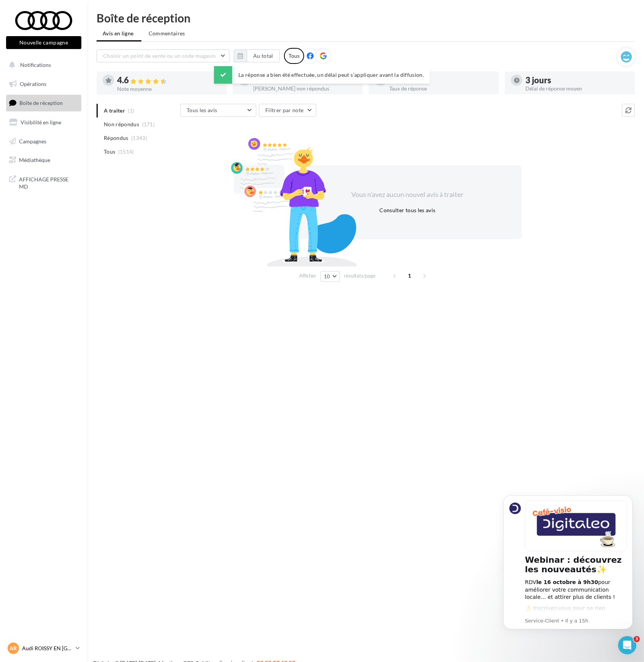 The image size is (644, 662). What do you see at coordinates (441, 89) in the screenshot?
I see `div: Taux de réponse` at bounding box center [441, 89].